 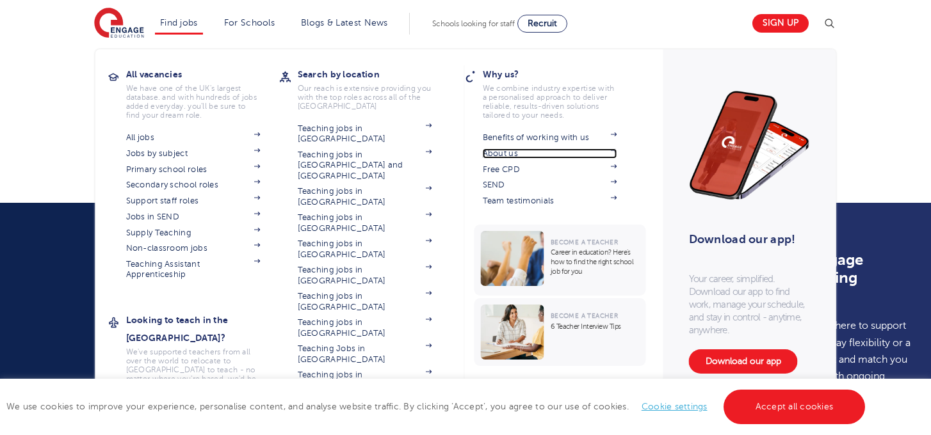 What do you see at coordinates (249, 22) in the screenshot?
I see `a: For Schools` at bounding box center [249, 22].